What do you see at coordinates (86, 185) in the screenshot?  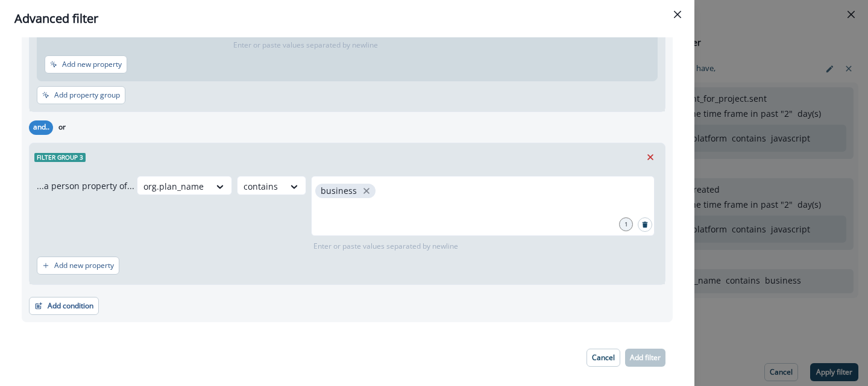 I see `p: ...a person property of...` at bounding box center [86, 185].